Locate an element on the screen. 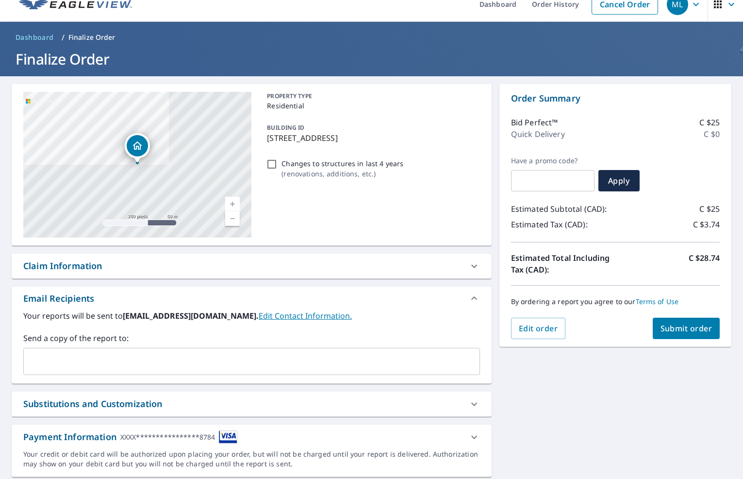 The height and width of the screenshot is (479, 743). button: Submit order is located at coordinates (687, 328).